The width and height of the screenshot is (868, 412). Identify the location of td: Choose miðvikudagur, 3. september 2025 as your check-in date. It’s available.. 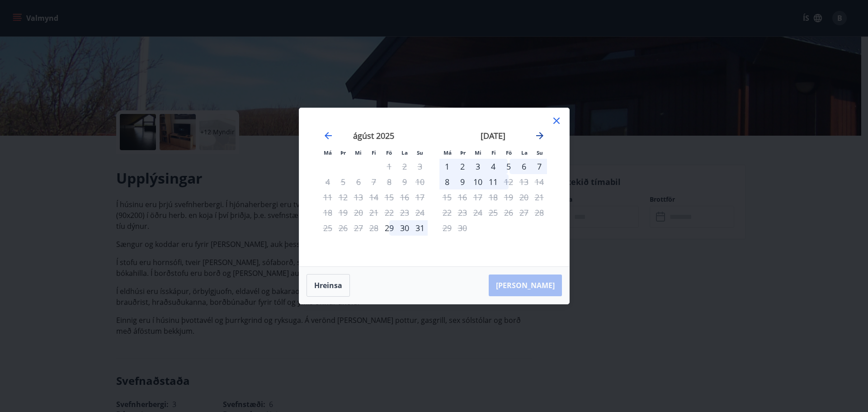
(478, 167).